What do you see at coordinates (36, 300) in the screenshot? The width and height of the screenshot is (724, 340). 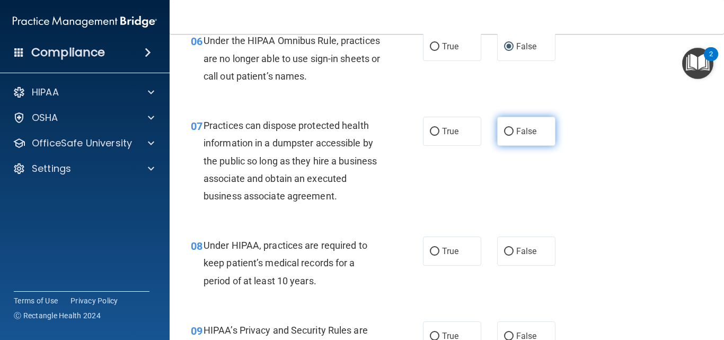 I see `a: Terms of Use` at bounding box center [36, 300].